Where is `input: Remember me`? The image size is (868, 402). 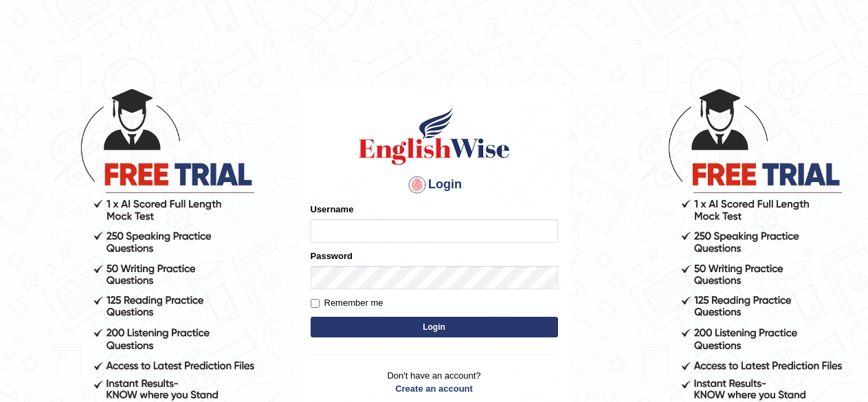 input: Remember me is located at coordinates (315, 303).